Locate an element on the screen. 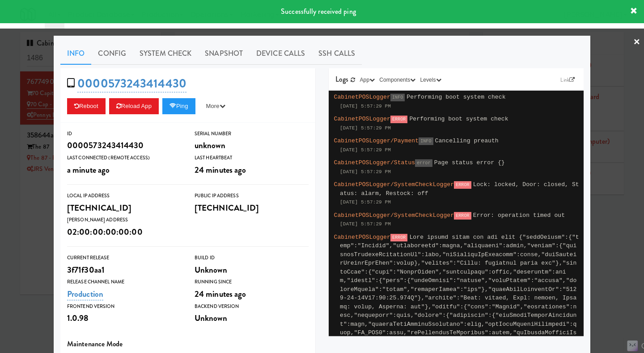  button: Reload App is located at coordinates (134, 106).